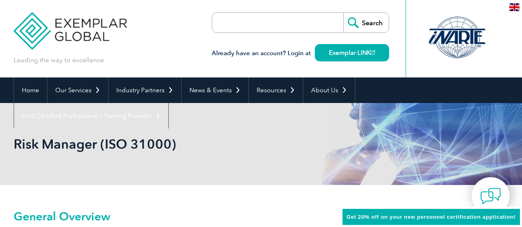 The width and height of the screenshot is (522, 227). I want to click on h1: Risk Manager (ISO 31000), so click(172, 144).